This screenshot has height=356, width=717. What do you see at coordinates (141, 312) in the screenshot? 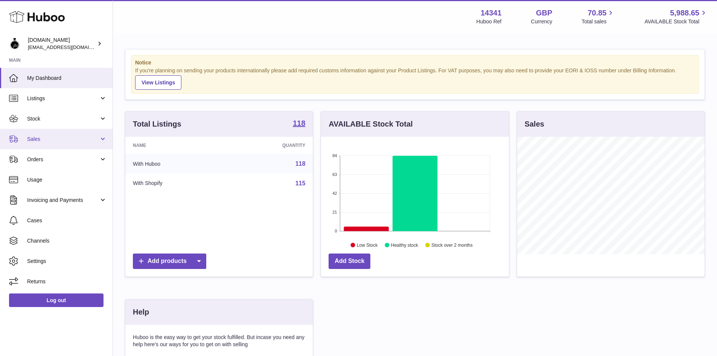
I see `h3: Help` at bounding box center [141, 312].